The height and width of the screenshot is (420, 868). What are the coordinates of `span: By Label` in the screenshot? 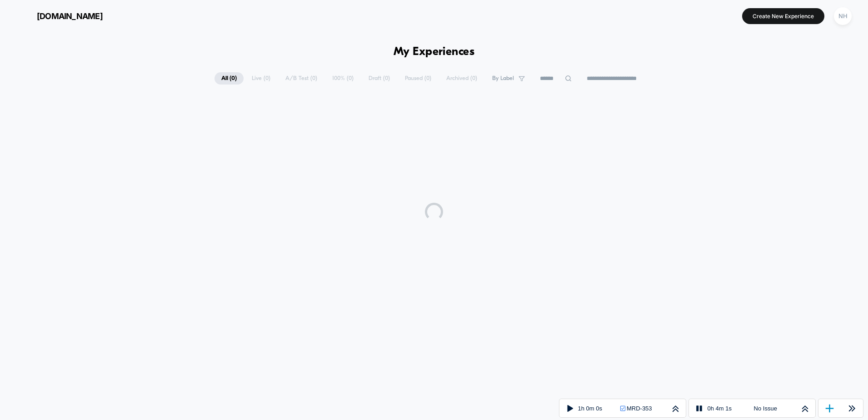 It's located at (503, 78).